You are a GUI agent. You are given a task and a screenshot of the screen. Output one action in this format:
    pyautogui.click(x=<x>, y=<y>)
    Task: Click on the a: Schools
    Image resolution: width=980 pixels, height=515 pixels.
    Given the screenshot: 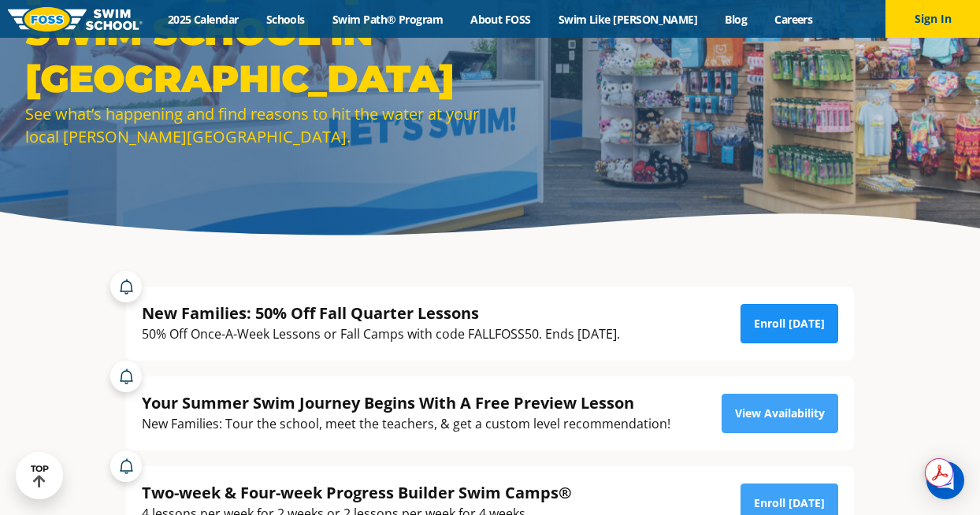 What is the action you would take?
    pyautogui.click(x=285, y=19)
    